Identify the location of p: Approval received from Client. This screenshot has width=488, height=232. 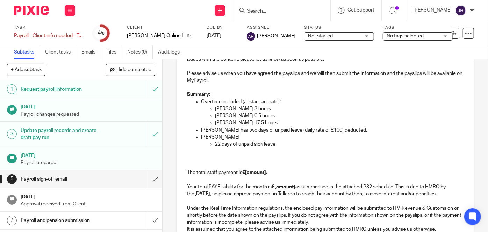
(88, 204).